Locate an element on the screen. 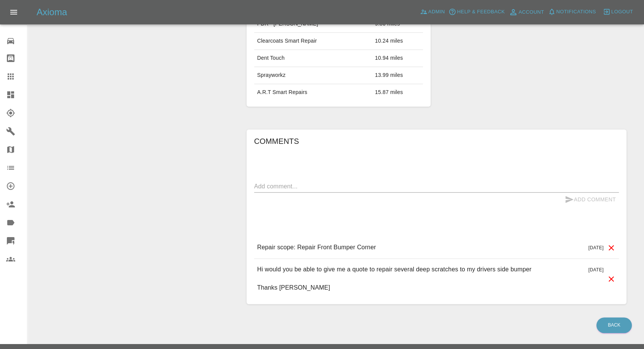 The width and height of the screenshot is (644, 349). button: Notifications is located at coordinates (572, 12).